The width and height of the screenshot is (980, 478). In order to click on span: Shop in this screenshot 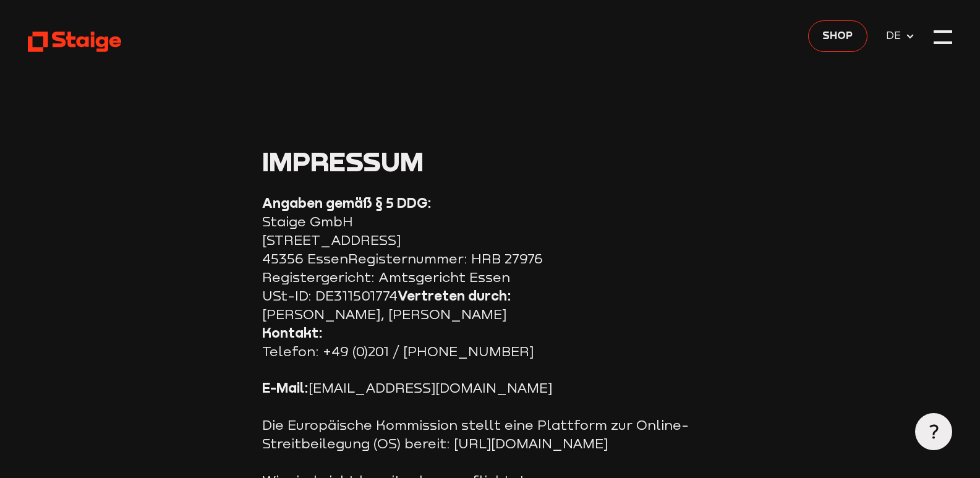, I will do `click(838, 35)`.